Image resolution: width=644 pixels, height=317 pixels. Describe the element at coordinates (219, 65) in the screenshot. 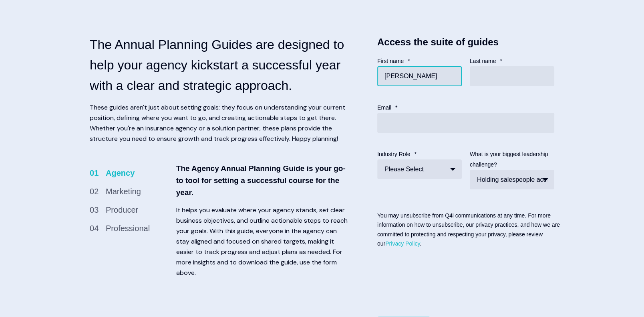

I see `h3: The Annual Planning Guides are designed to help your agency kickstart a successful year with a cl...` at that location.